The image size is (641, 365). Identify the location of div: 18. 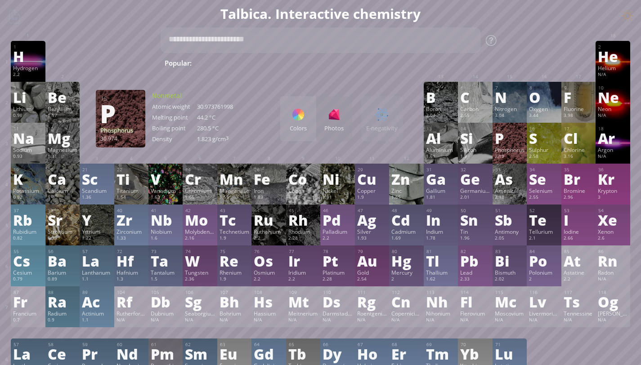
(613, 129).